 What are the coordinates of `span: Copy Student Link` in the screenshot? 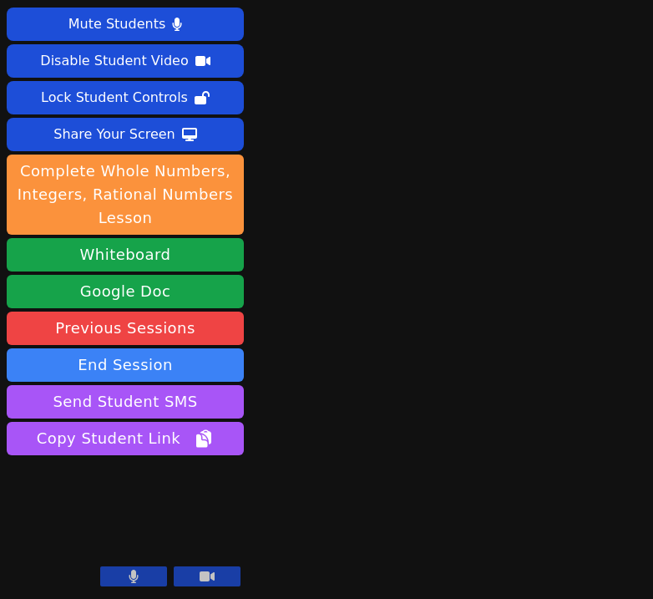 It's located at (125, 439).